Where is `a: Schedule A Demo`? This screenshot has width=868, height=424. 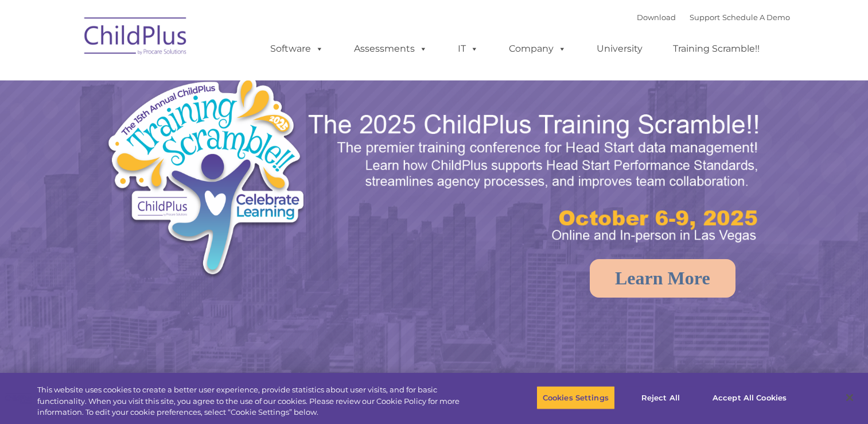 a: Schedule A Demo is located at coordinates (757, 17).